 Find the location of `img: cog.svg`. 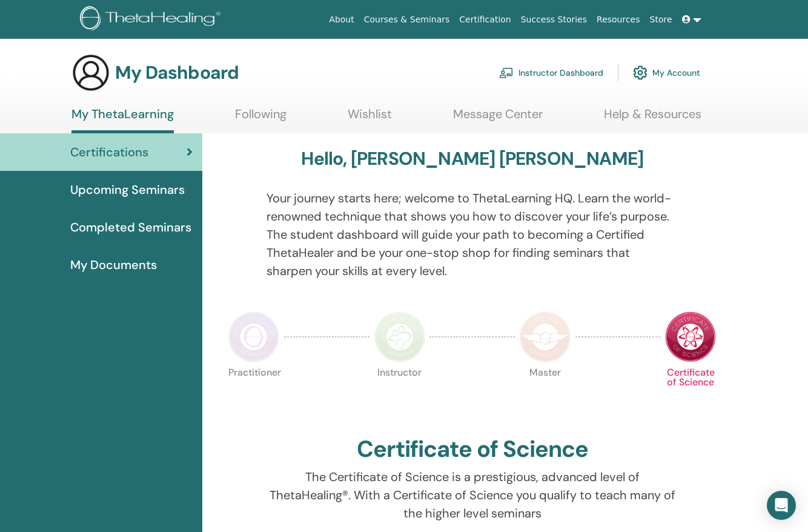

img: cog.svg is located at coordinates (640, 73).